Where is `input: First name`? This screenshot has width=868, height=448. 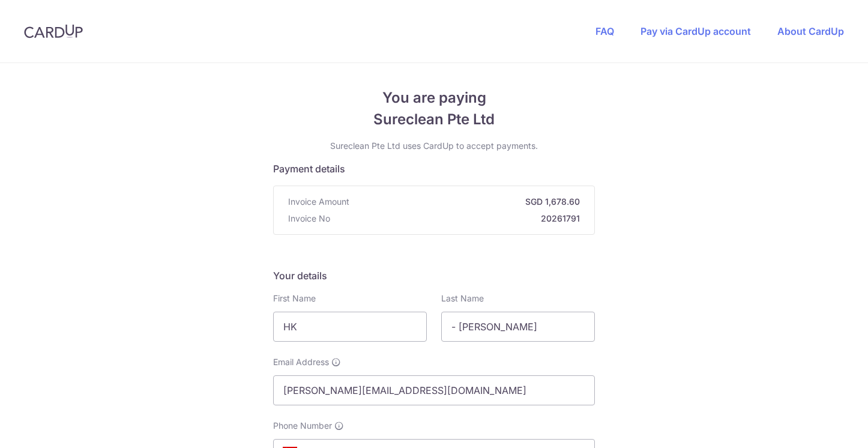
input: First name is located at coordinates (350, 327).